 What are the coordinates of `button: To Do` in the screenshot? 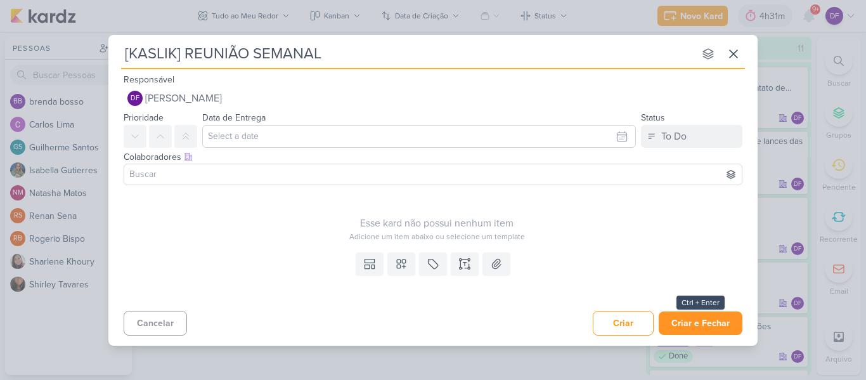 It's located at (691, 136).